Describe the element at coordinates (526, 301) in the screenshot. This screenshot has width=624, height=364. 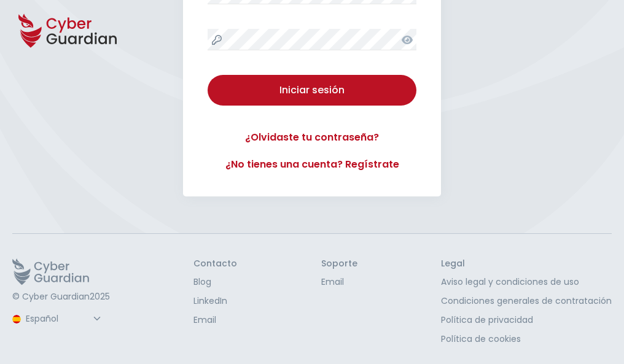
I see `a: Condiciones generales de contratación` at that location.